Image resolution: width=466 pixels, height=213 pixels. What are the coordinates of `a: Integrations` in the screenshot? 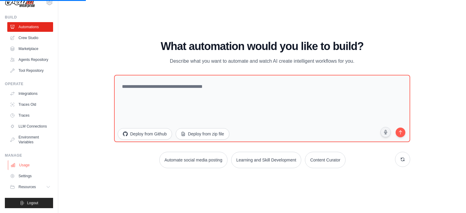 It's located at (30, 94).